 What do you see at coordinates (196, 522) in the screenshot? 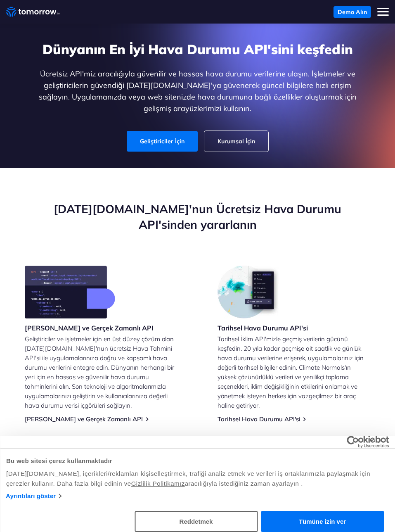
I see `button: Reddetmek` at bounding box center [196, 522].